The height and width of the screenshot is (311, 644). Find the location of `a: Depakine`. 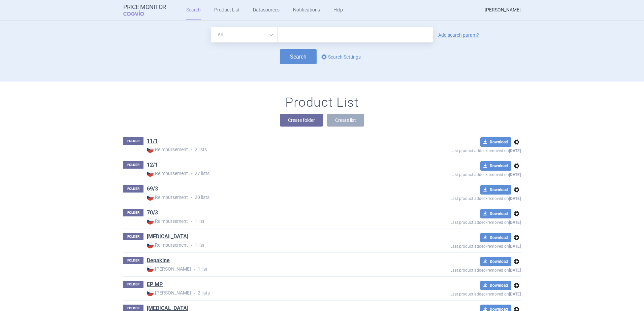

a: Depakine is located at coordinates (158, 260).